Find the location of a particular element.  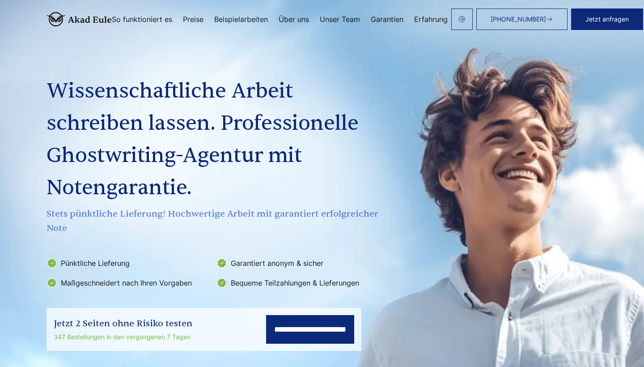

a: Unser Team is located at coordinates (340, 19).